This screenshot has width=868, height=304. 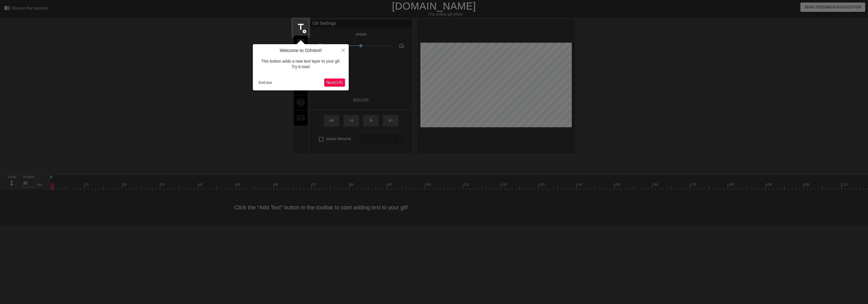 I want to click on button: End tour, so click(x=265, y=83).